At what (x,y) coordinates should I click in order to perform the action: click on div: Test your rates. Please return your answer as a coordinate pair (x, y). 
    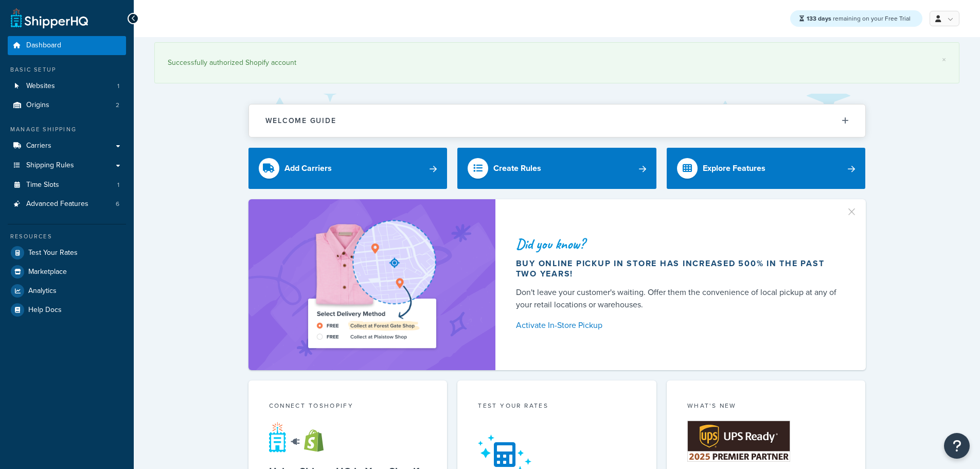
    Looking at the image, I should click on (557, 407).